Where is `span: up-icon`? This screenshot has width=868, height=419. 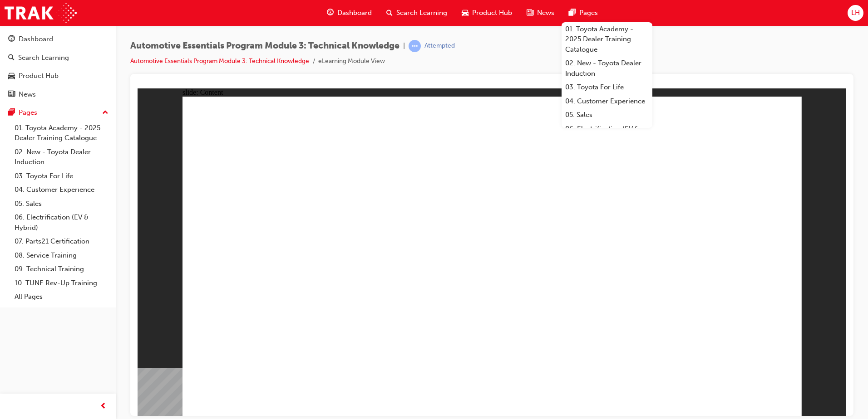 span: up-icon is located at coordinates (106, 113).